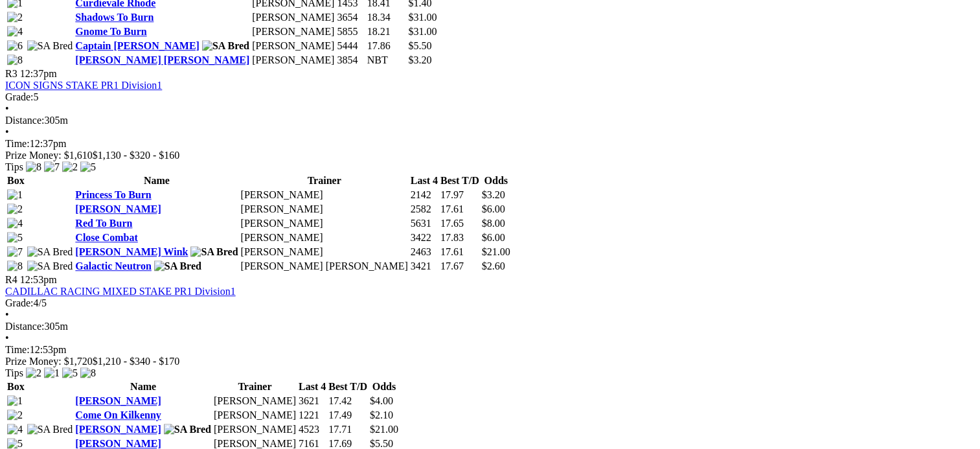 Image resolution: width=980 pixels, height=449 pixels. I want to click on a: Come On Kilkenny, so click(118, 414).